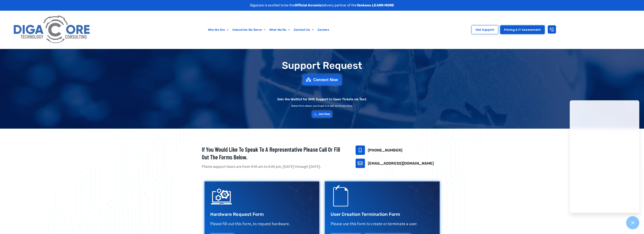  Describe the element at coordinates (323, 30) in the screenshot. I see `a: Careers` at that location.